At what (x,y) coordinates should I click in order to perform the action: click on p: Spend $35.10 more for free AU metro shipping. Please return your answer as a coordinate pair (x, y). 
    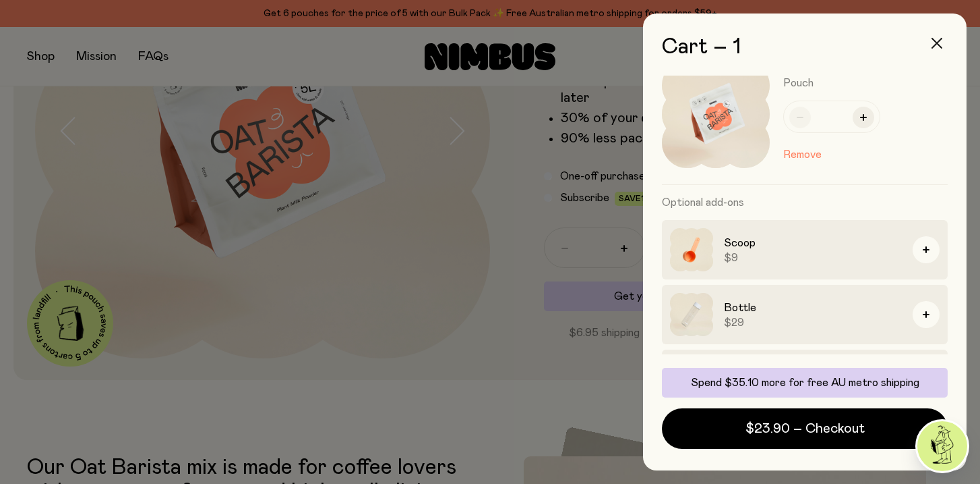
    Looking at the image, I should click on (805, 383).